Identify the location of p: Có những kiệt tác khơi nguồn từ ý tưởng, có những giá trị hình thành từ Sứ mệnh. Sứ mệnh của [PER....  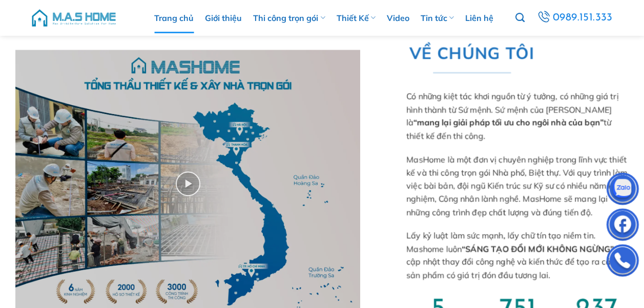
(517, 116).